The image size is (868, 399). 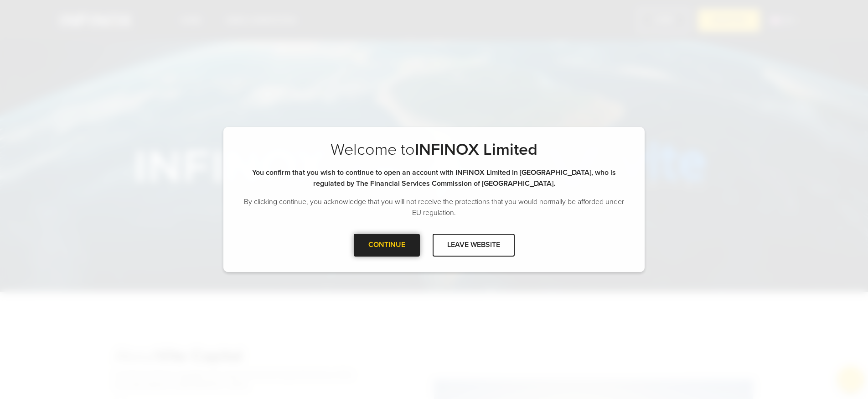 What do you see at coordinates (434, 207) in the screenshot?
I see `p: By clicking continue, you acknowledge that you will not receive the protections that you would no...` at bounding box center [434, 207].